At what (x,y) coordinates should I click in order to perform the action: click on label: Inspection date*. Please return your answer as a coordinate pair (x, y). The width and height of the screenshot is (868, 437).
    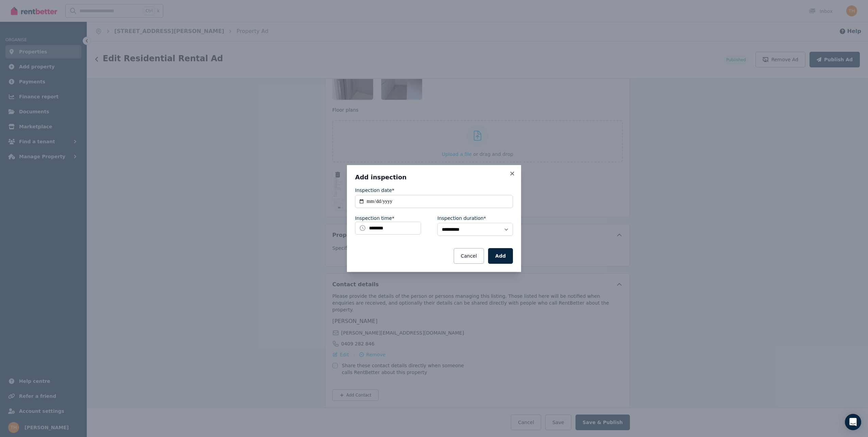
    Looking at the image, I should click on (374, 190).